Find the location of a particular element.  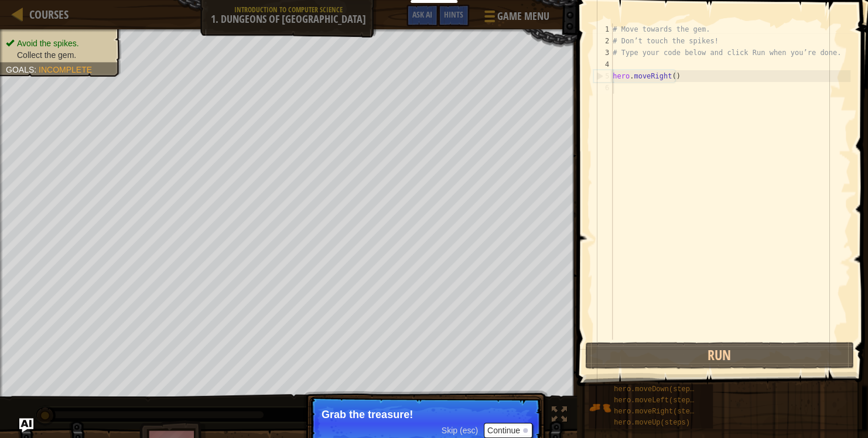

div: 5 is located at coordinates (603, 76).